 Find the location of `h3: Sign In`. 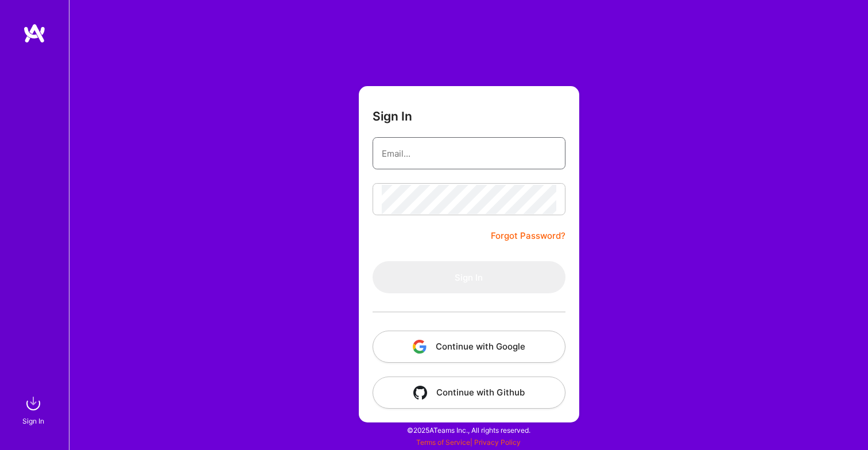

h3: Sign In is located at coordinates (392, 116).